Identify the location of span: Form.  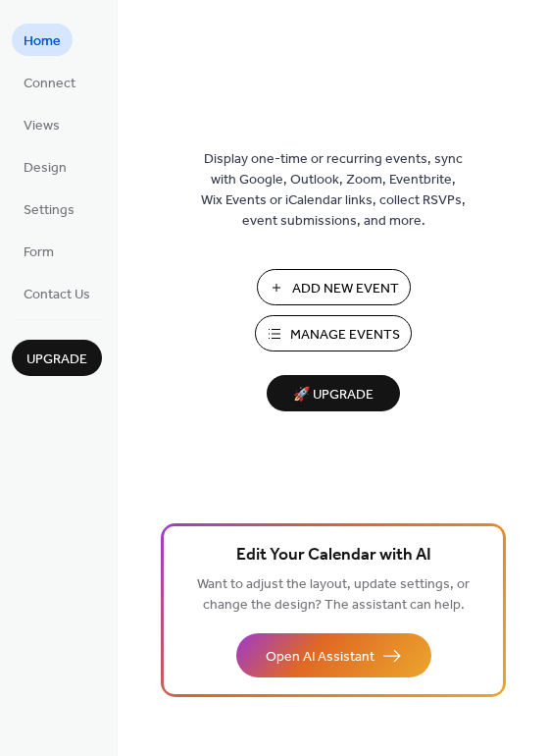
(38, 252).